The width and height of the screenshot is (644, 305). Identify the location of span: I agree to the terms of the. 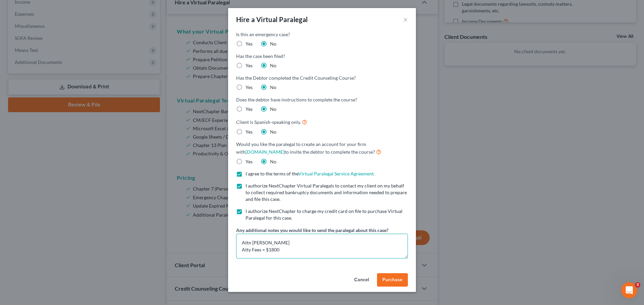
(272, 174).